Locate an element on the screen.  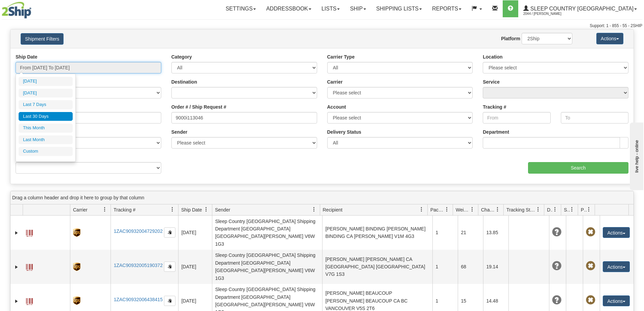
label: Delivery Status is located at coordinates (344, 132).